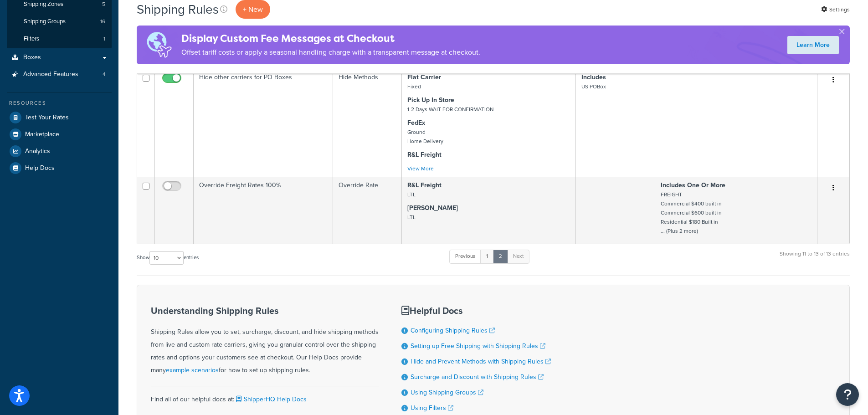  Describe the element at coordinates (847, 395) in the screenshot. I see `button: Open Resource Center` at that location.